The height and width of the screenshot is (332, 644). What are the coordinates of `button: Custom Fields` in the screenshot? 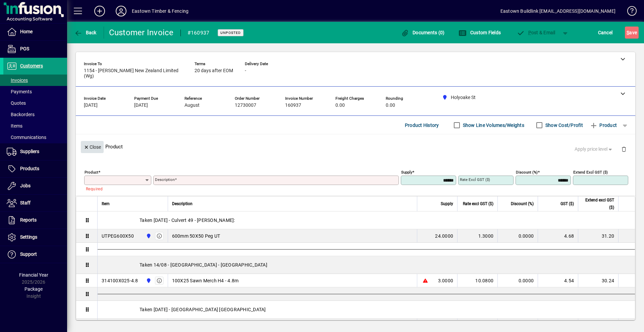 It's located at (480, 33).